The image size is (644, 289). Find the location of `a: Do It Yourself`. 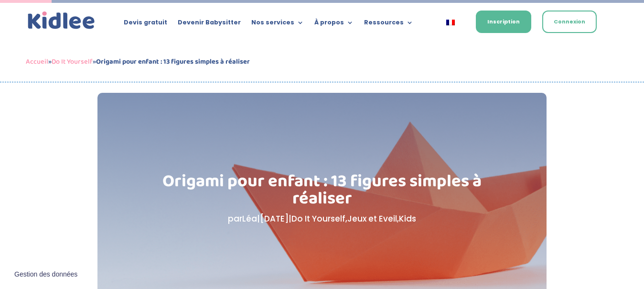

a: Do It Yourself is located at coordinates (318, 218).